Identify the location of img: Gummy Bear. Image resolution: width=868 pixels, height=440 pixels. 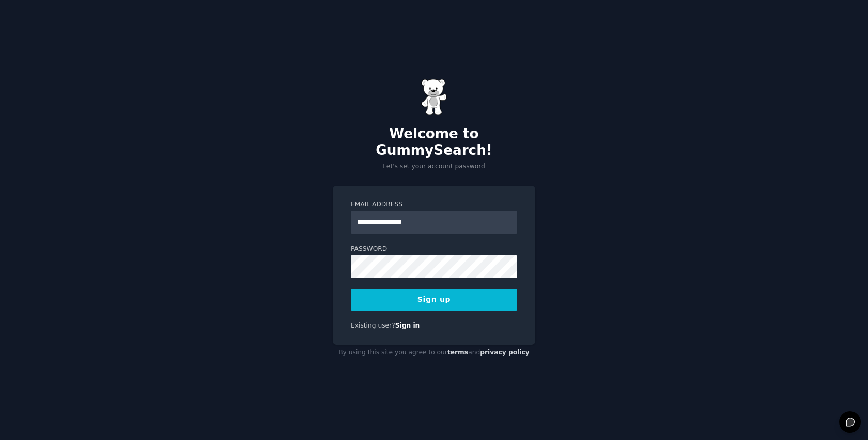
(434, 97).